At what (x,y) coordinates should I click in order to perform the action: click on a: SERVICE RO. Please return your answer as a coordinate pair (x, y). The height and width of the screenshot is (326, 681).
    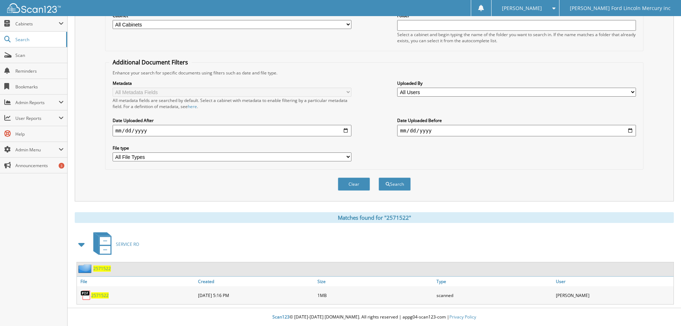
    Looking at the image, I should click on (114, 244).